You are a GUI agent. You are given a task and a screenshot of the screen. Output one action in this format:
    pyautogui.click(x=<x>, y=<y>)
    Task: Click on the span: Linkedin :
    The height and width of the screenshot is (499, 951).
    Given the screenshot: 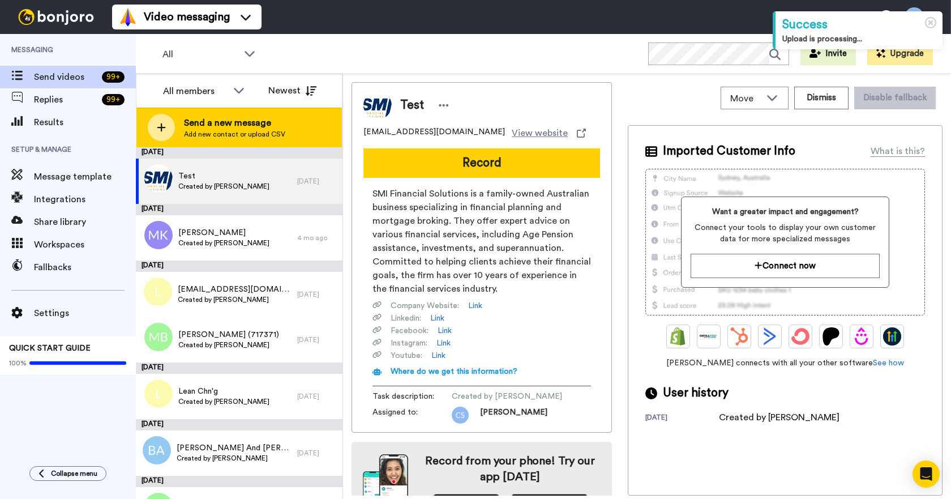 What is the action you would take?
    pyautogui.click(x=406, y=318)
    